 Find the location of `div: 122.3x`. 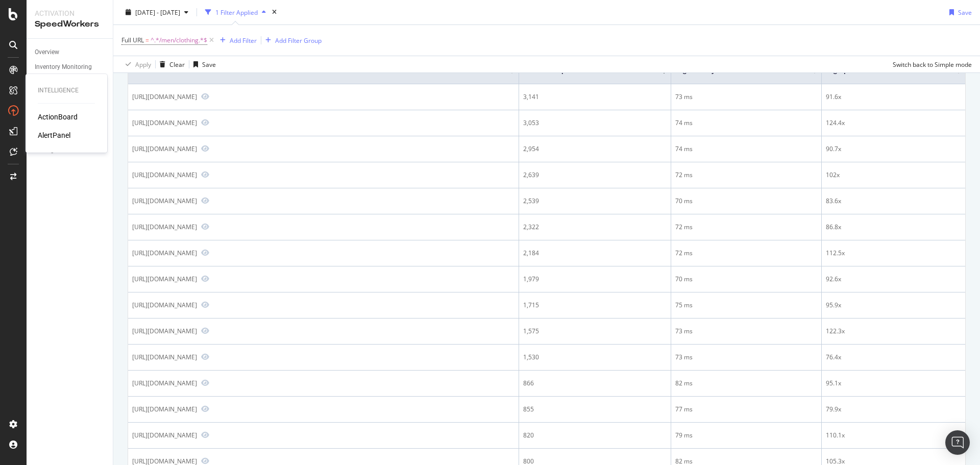

div: 122.3x is located at coordinates (893, 332).